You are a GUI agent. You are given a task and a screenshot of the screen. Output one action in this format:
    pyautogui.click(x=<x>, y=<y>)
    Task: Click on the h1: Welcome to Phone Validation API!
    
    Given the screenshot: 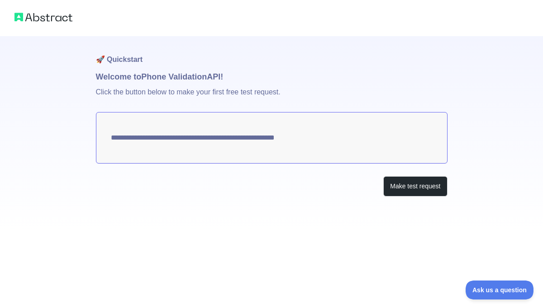 What is the action you would take?
    pyautogui.click(x=271, y=77)
    